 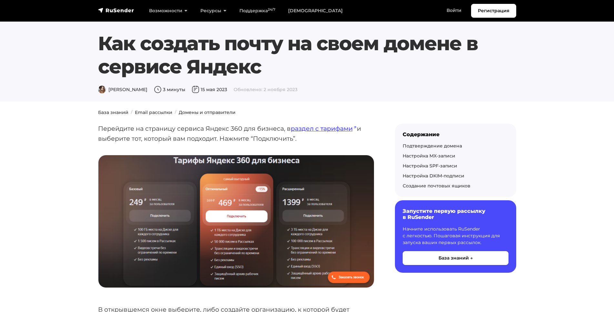 I want to click on a: раздел с тарифами, so click(x=323, y=129).